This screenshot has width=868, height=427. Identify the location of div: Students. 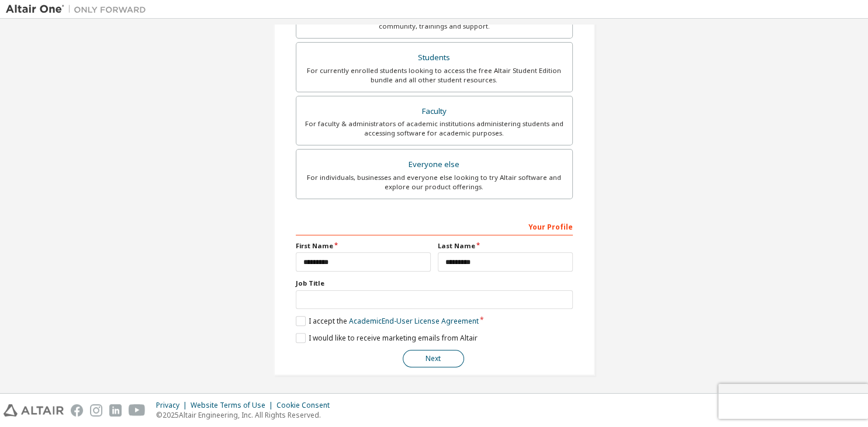
(435, 58).